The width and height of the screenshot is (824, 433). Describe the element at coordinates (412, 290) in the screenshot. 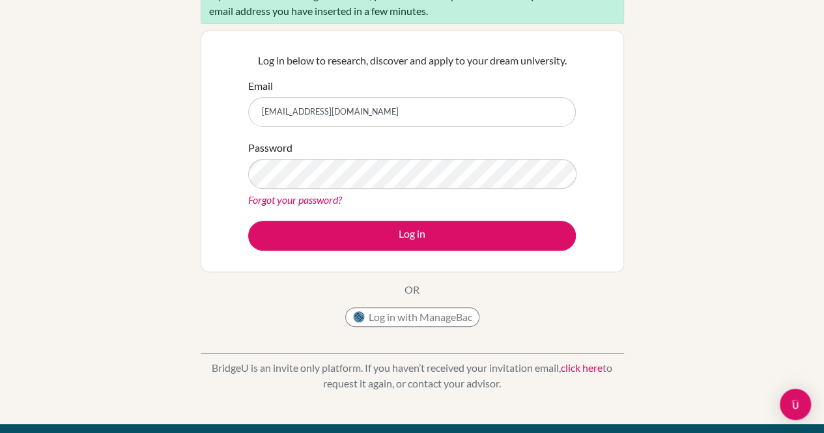

I see `p: OR` at that location.